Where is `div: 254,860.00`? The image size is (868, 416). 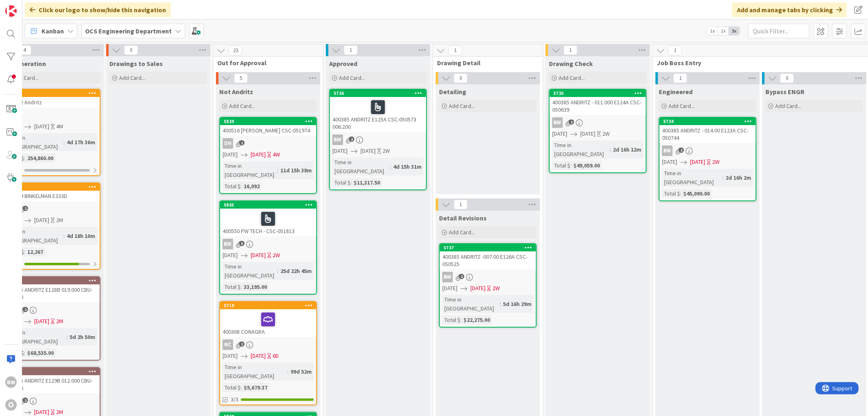
div: 254,860.00 is located at coordinates (40, 158).